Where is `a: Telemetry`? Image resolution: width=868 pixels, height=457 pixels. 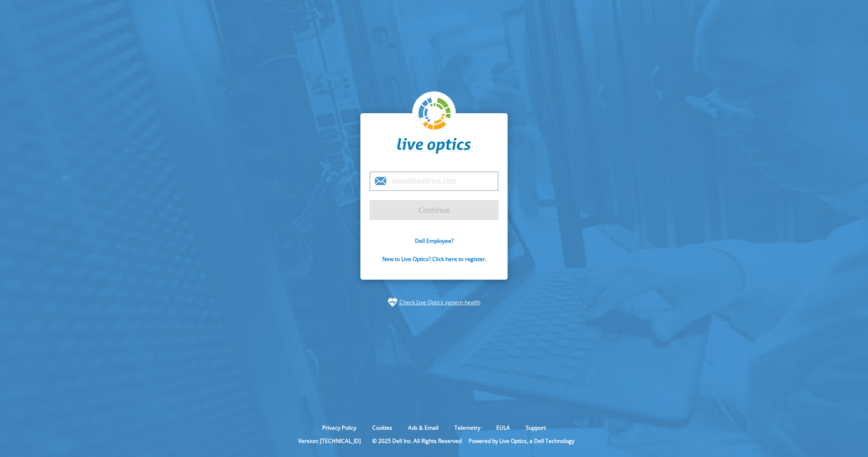 a: Telemetry is located at coordinates (467, 427).